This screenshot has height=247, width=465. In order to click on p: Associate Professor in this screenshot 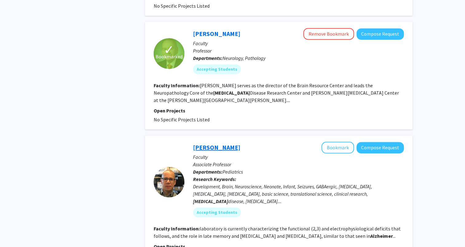, I will do `click(298, 164)`.